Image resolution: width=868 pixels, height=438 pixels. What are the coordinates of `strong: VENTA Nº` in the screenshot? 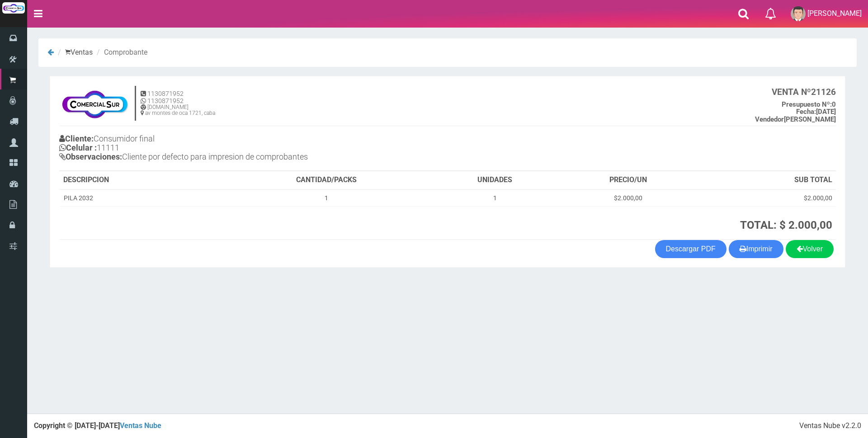 It's located at (792, 92).